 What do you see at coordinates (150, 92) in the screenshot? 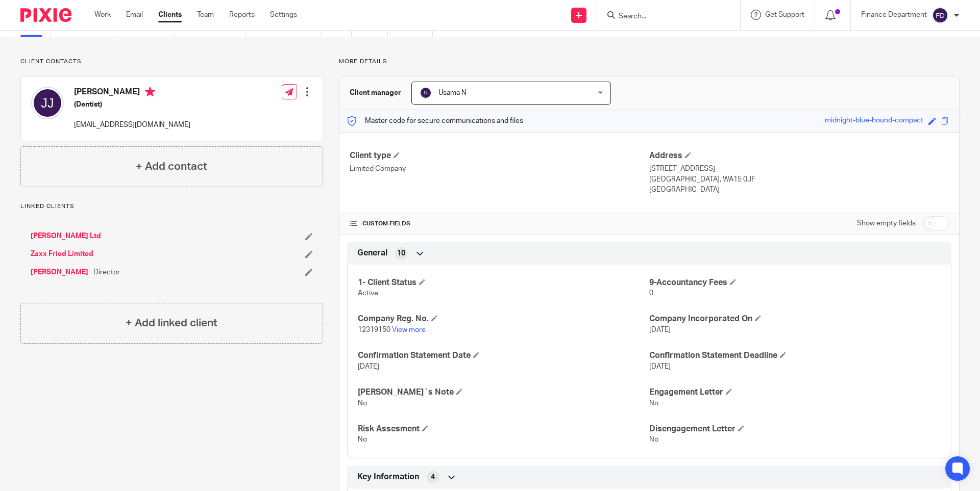
I see `i: Primary` at bounding box center [150, 92].